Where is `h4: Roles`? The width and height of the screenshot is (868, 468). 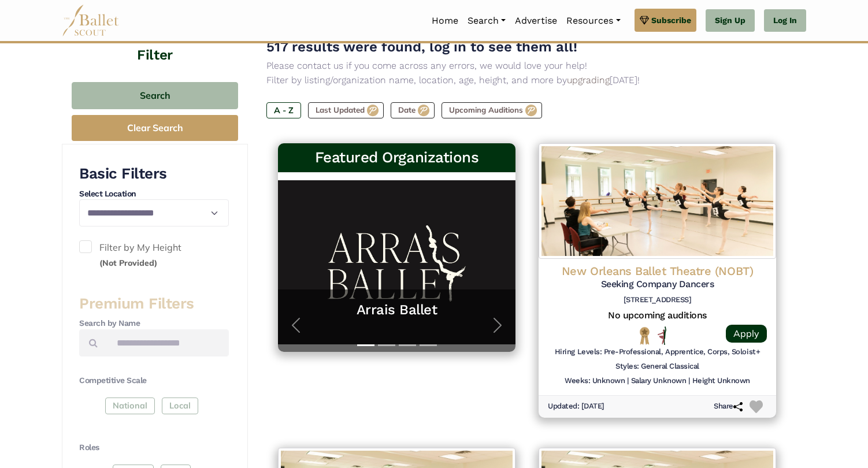
h4: Roles is located at coordinates (154, 447).